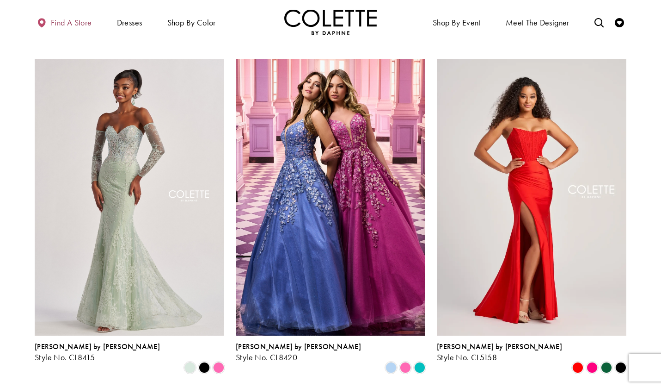 The image size is (661, 388). What do you see at coordinates (538, 23) in the screenshot?
I see `span: Meet the designer` at bounding box center [538, 23].